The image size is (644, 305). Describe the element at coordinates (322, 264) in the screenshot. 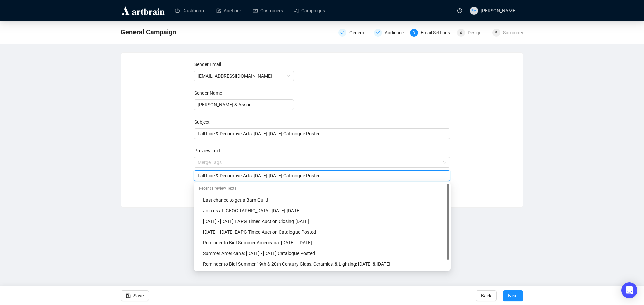

I see `div: Reminder to Bid! Summer 19th & 20th Century Glass, Ceramics, & Lighting: July 24 & 25, 2025` at that location.